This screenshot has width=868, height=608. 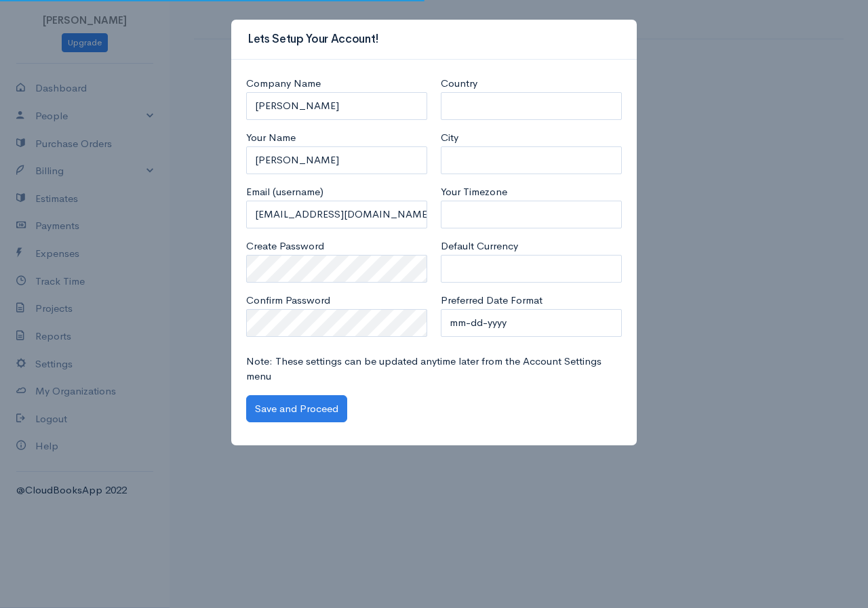 I want to click on h3: Lets Setup Your Account!, so click(x=313, y=39).